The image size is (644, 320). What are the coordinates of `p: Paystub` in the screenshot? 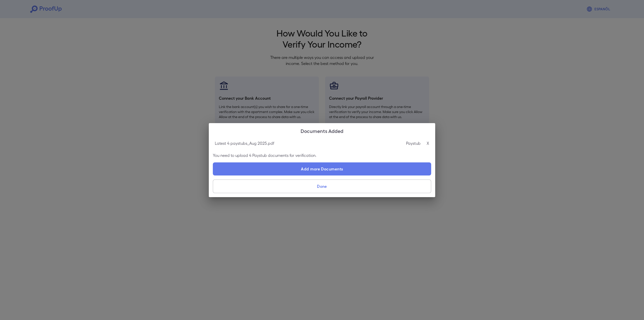 It's located at (413, 143).